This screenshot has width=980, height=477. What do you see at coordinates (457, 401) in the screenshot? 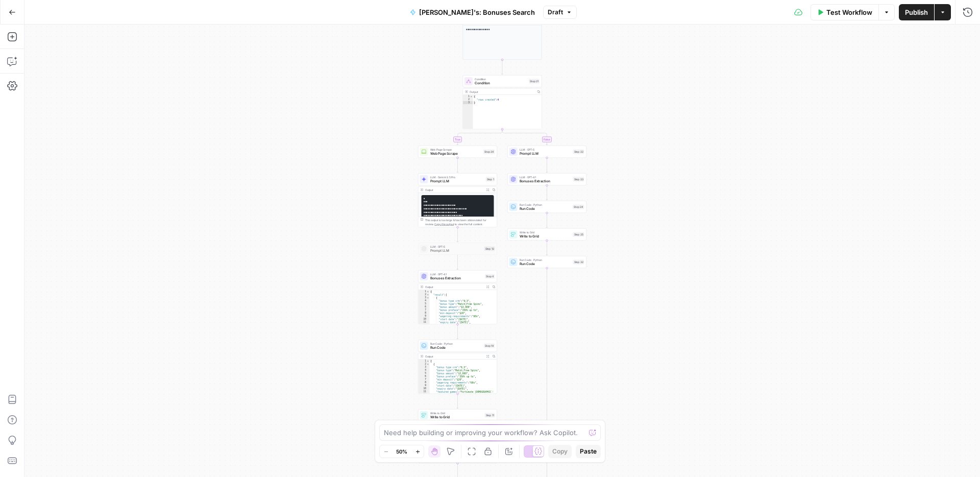
I see `g: Edge from step_14 to step_11` at bounding box center [457, 401].